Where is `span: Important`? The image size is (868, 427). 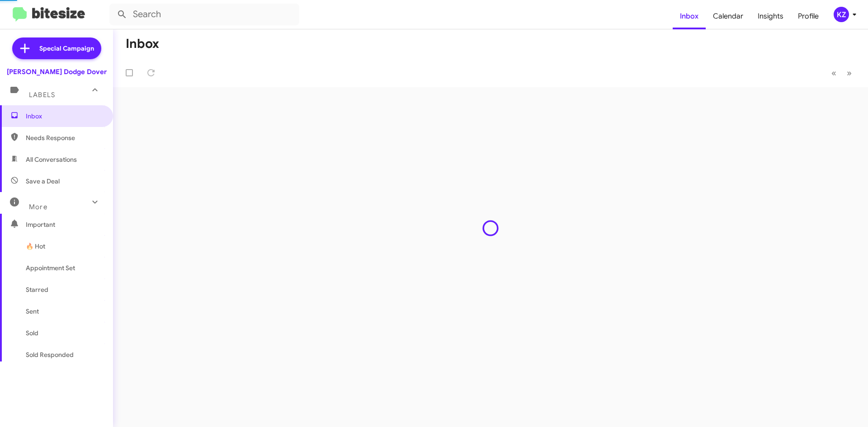
span: Important is located at coordinates (64, 225).